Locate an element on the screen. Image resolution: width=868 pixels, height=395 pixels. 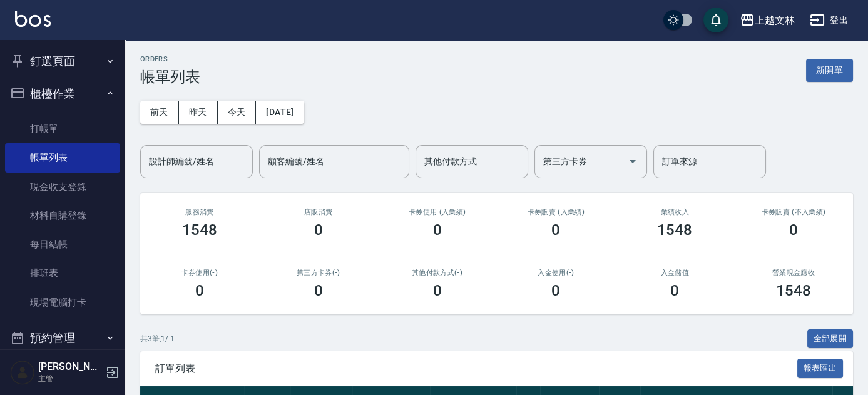
button: save is located at coordinates (716, 20).